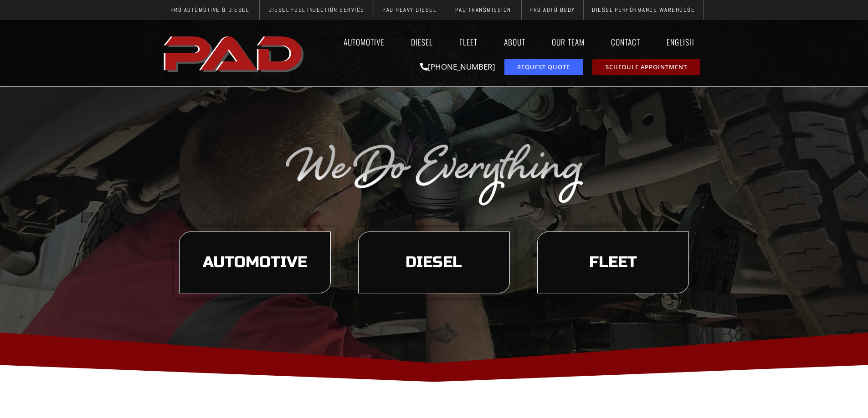  Describe the element at coordinates (568, 42) in the screenshot. I see `a: Our Team` at that location.